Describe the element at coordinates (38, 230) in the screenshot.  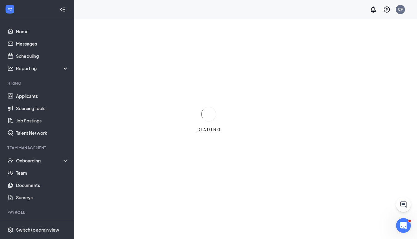
I see `div: Switch to admin view` at that location.